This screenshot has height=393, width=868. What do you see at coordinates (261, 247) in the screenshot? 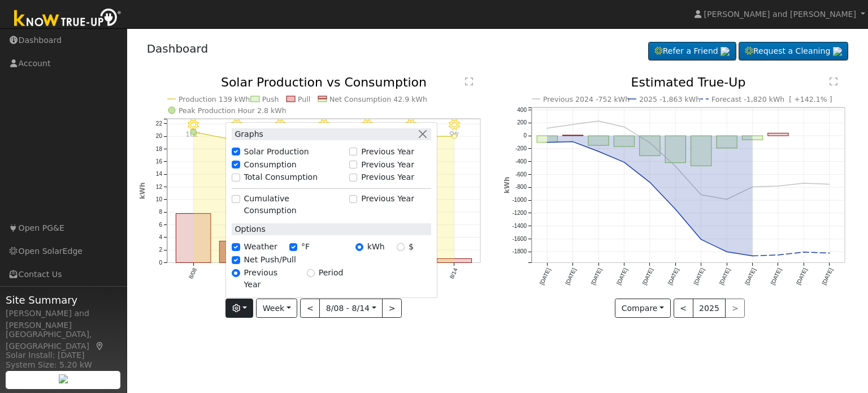
I see `label: Weather` at bounding box center [261, 247].